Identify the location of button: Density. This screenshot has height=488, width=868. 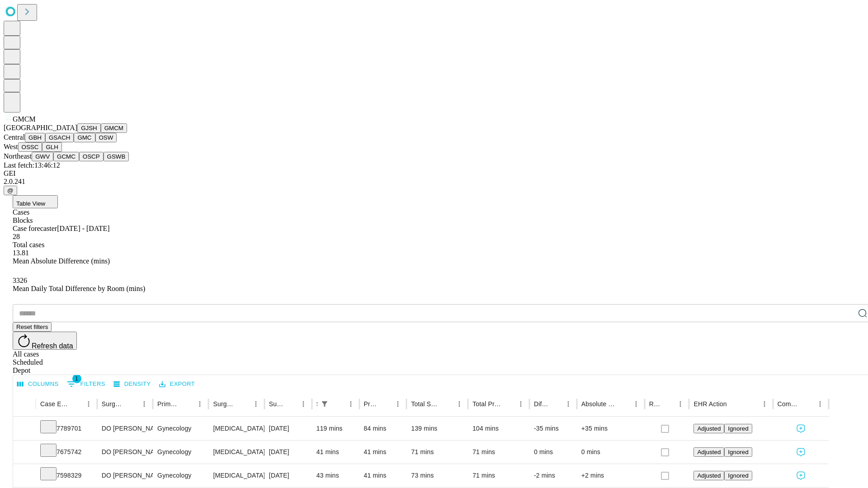
(132, 384).